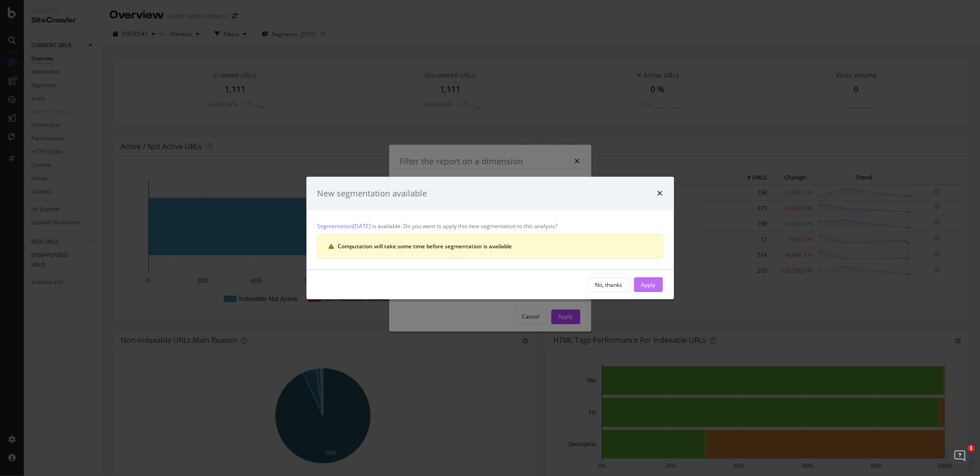  I want to click on div: modal, so click(490, 238).